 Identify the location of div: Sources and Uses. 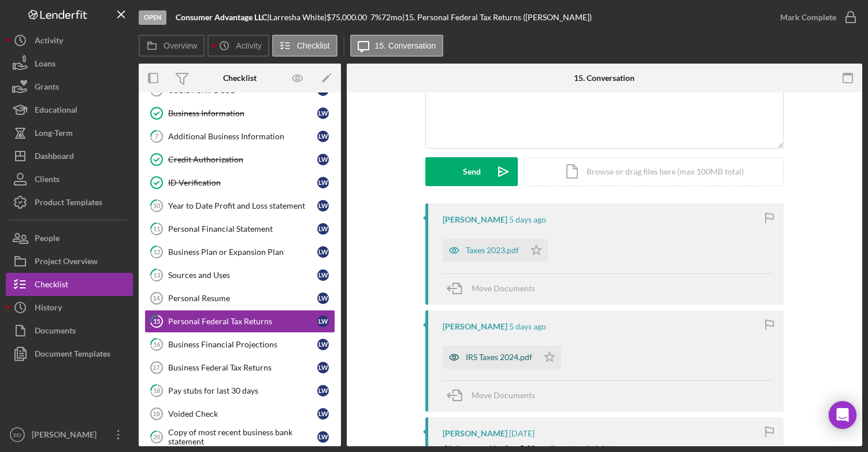
(243, 275).